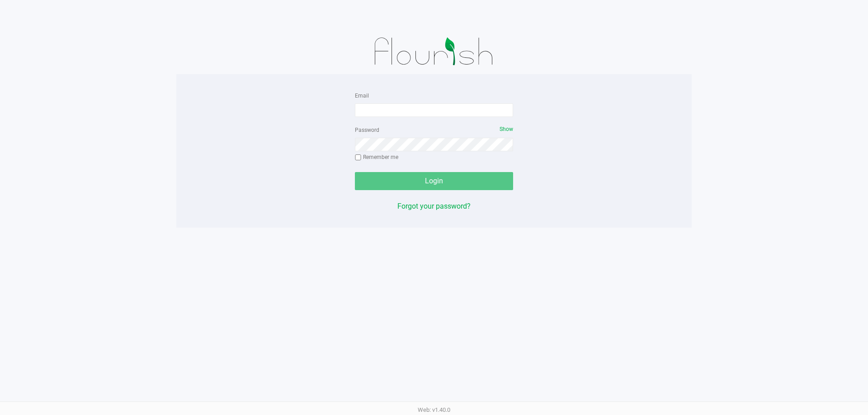 This screenshot has height=415, width=868. Describe the element at coordinates (434, 410) in the screenshot. I see `span: Web: v1.40.0` at that location.